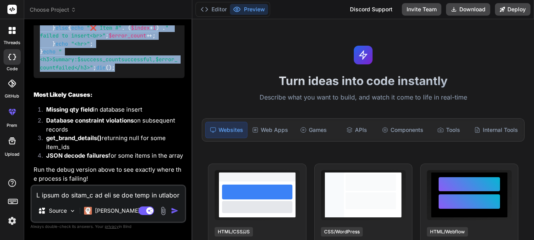 This screenshot has height=240, width=534. I want to click on span: "<h3>Summary: successful, failed</h3>", so click(109, 59).